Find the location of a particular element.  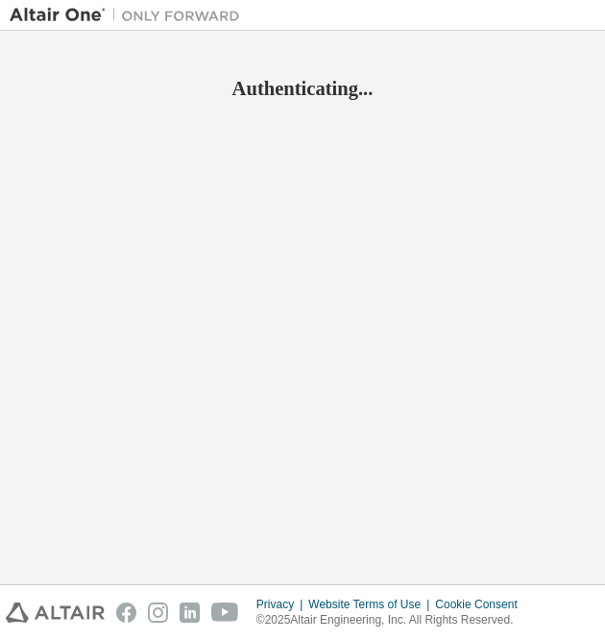

img: instagram.svg is located at coordinates (158, 612).